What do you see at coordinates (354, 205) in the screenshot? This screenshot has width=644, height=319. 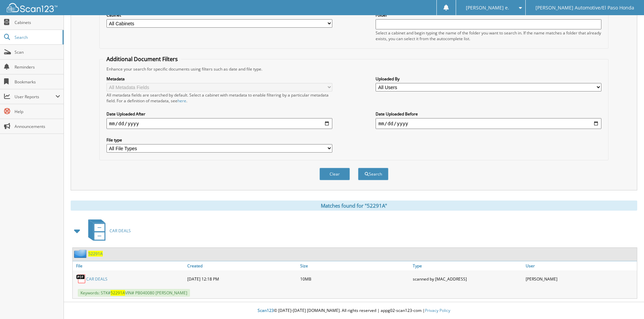 I see `div: Matches found for "52291A"` at bounding box center [354, 205].